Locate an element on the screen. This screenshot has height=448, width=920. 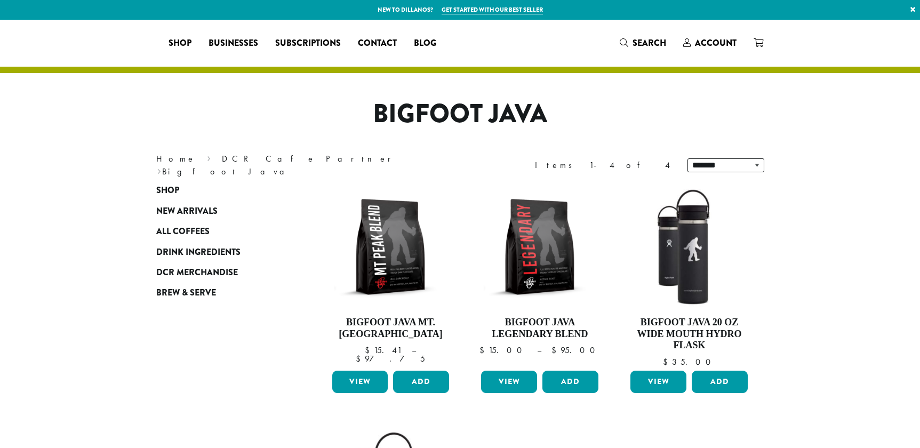
span: Account is located at coordinates (716, 43).